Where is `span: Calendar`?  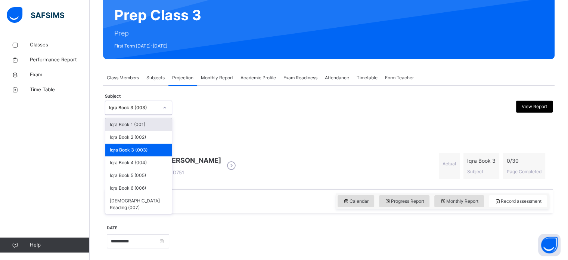
span: Calendar is located at coordinates (356, 201).